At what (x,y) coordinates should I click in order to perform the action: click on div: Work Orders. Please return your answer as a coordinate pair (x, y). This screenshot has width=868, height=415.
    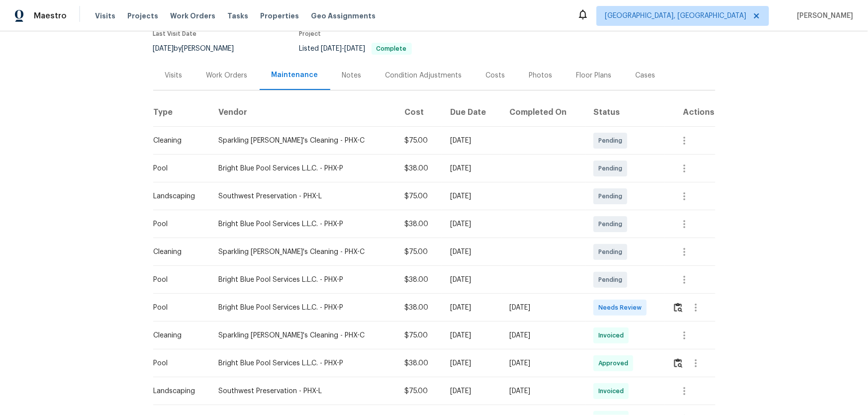
    Looking at the image, I should click on (227, 76).